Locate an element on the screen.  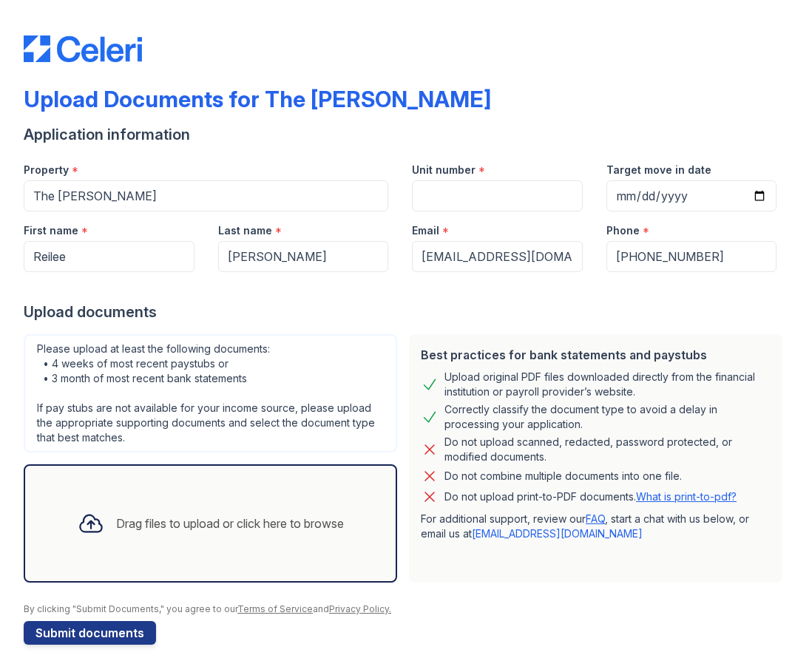
label: First name is located at coordinates (51, 230).